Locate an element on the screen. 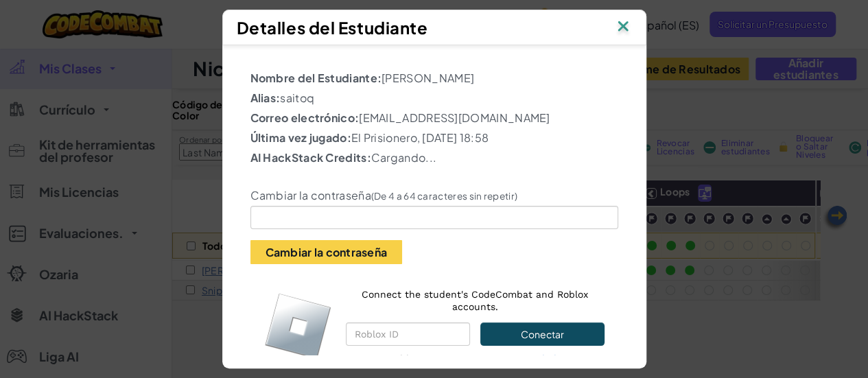 The image size is (868, 378). img: roblox-logo.svg is located at coordinates (298, 326).